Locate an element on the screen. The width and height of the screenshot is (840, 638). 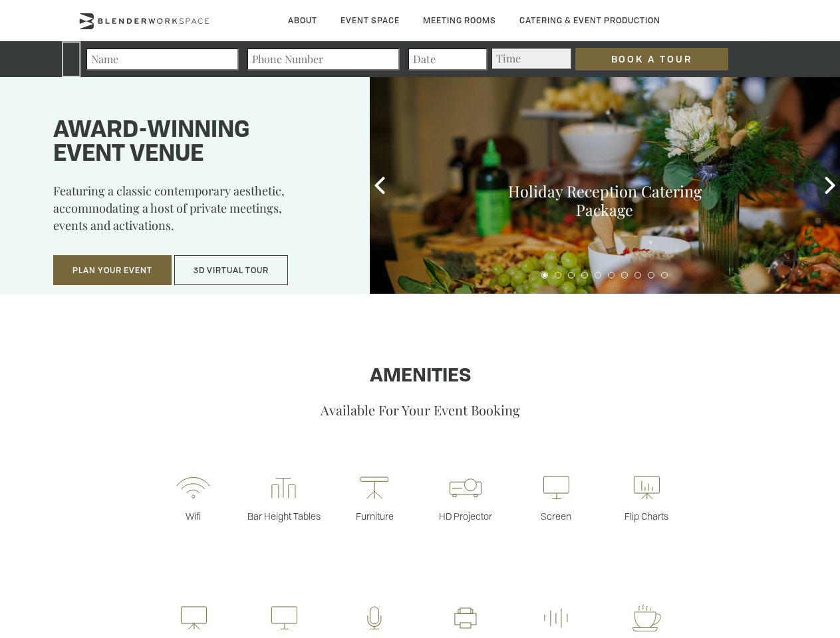
h1: Amenities is located at coordinates (419, 377).